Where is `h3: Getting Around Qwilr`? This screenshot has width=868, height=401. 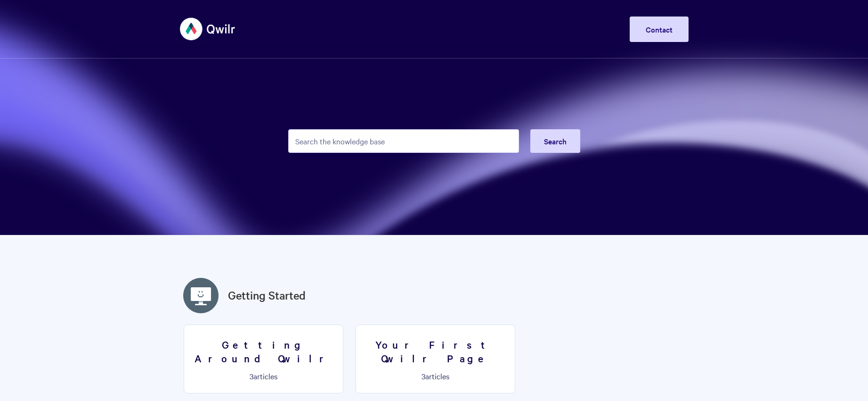 h3: Getting Around Qwilr is located at coordinates (263, 351).